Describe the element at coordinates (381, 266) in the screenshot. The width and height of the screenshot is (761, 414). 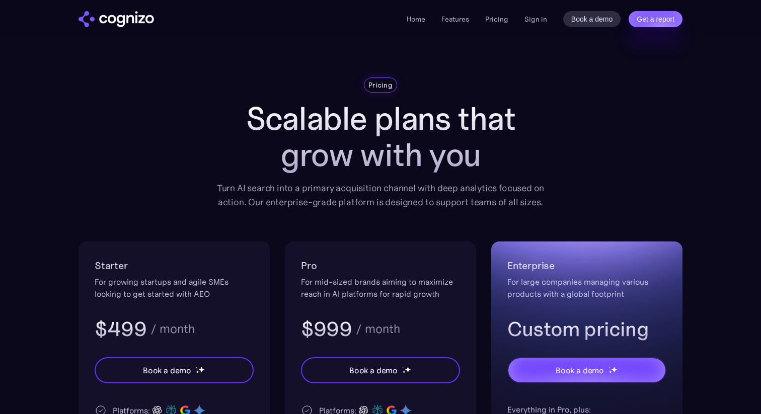
I see `h2: Pro` at that location.